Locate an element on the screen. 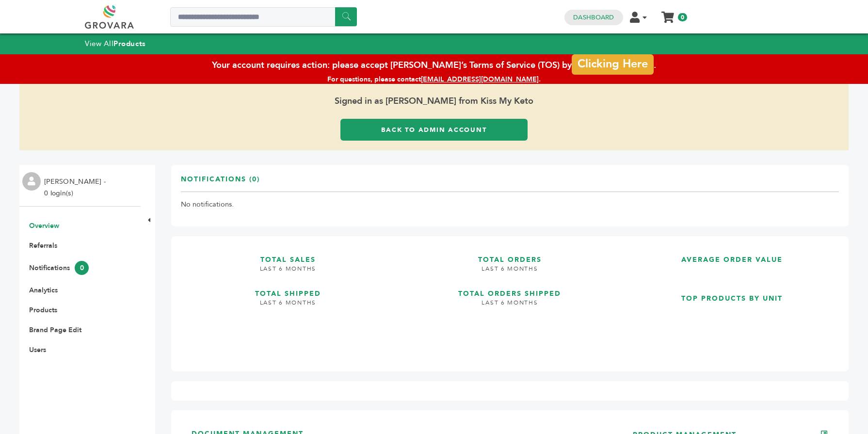  a: Back to Admin Account is located at coordinates (434, 129).